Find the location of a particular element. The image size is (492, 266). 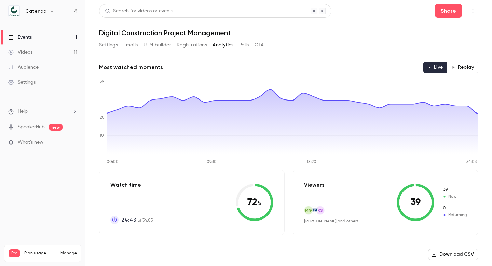

button: Emails is located at coordinates (131, 45).